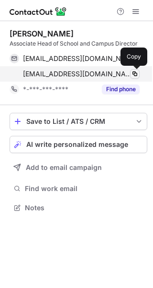 This screenshot has width=153, height=288. Describe the element at coordinates (79, 208) in the screenshot. I see `button: Notes` at that location.